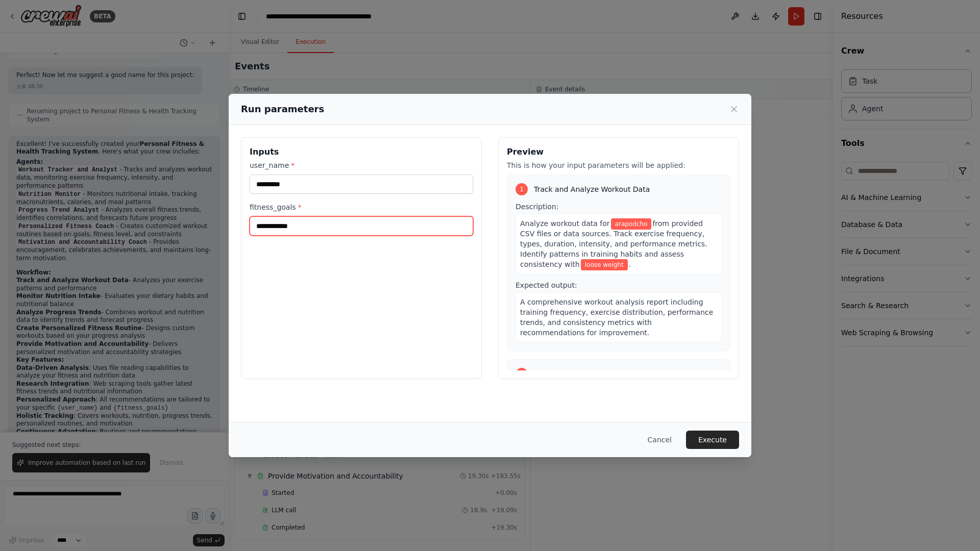  Describe the element at coordinates (660, 440) in the screenshot. I see `button: Cancel` at that location.